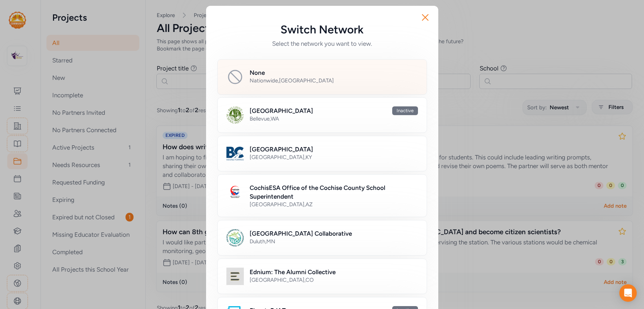  What do you see at coordinates (405, 111) in the screenshot?
I see `div: Inactive` at bounding box center [405, 111].